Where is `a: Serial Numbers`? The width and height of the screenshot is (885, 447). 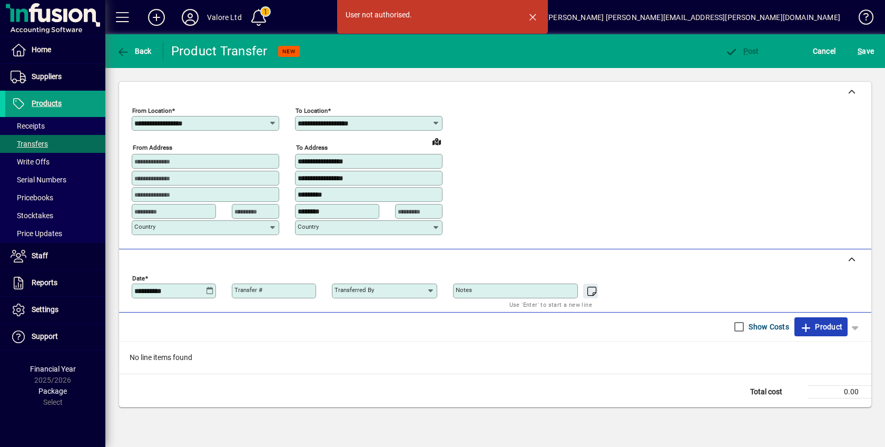
a: Serial Numbers is located at coordinates (55, 180).